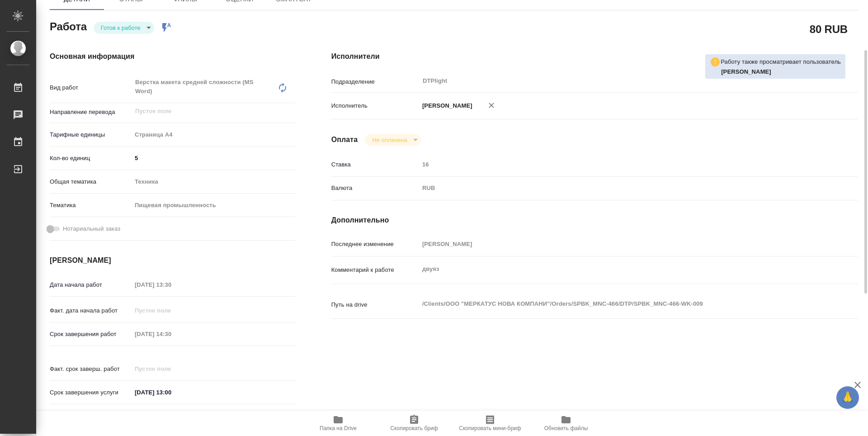  What do you see at coordinates (389, 140) in the screenshot?
I see `button: Не оплачена` at bounding box center [389, 140].